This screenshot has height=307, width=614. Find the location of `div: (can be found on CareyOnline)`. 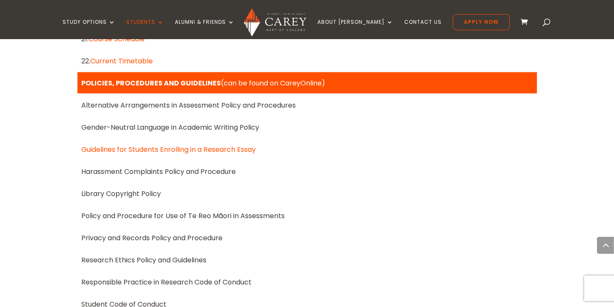

div: (can be found on CareyOnline) is located at coordinates (307, 83).